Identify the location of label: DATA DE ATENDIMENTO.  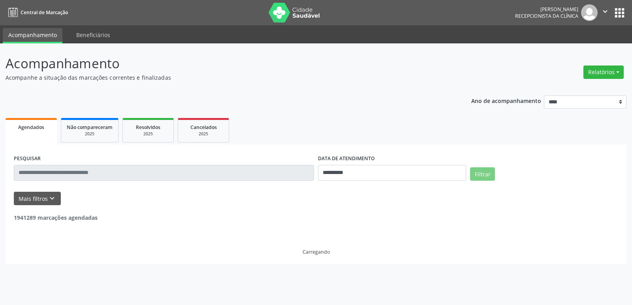
(346, 159).